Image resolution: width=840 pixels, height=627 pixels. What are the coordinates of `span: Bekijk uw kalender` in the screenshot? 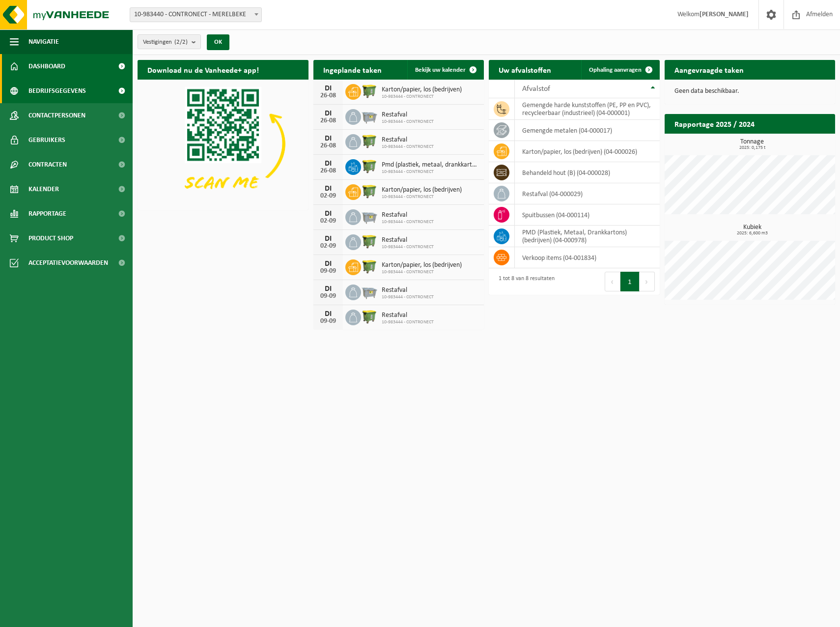 It's located at (440, 70).